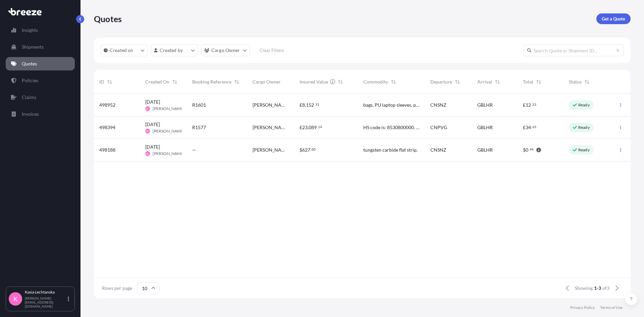 Image resolution: width=644 pixels, height=317 pixels. Describe the element at coordinates (529, 127) in the screenshot. I see `span: 34` at that location.